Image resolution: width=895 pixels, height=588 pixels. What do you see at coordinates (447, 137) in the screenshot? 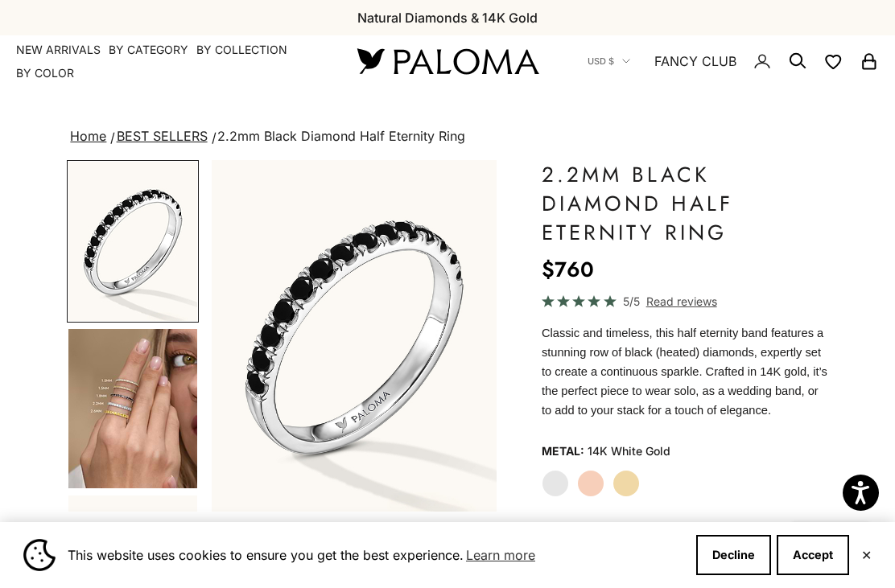
I see `nav: breadcrumbs` at bounding box center [447, 137].